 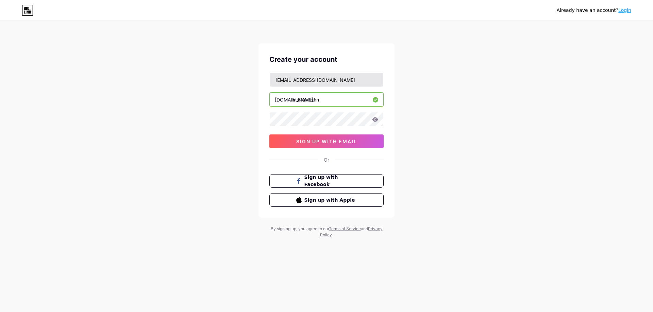 What do you see at coordinates (326, 200) in the screenshot?
I see `button: Sign up with Apple` at bounding box center [326, 200].